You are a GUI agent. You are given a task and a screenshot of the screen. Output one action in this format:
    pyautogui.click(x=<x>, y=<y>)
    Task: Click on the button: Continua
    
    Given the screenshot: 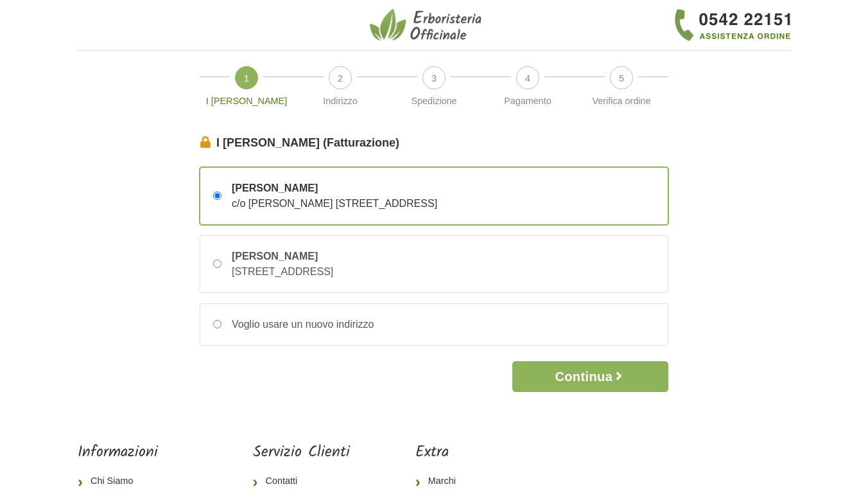 What is the action you would take?
    pyautogui.click(x=590, y=376)
    